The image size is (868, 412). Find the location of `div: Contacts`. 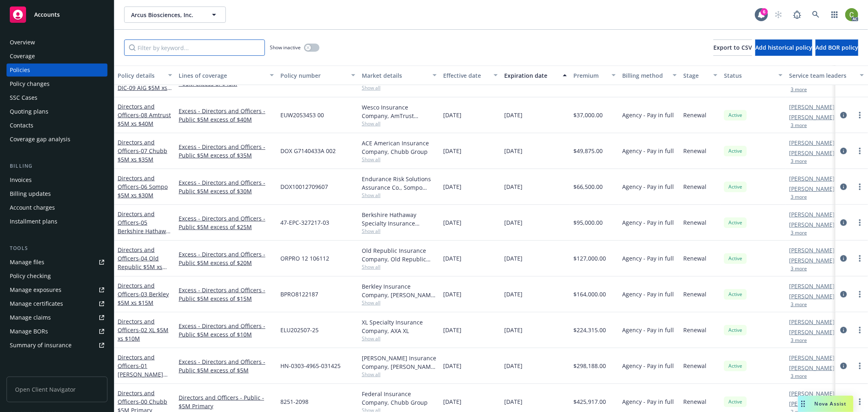

div: Contacts is located at coordinates (21, 125).